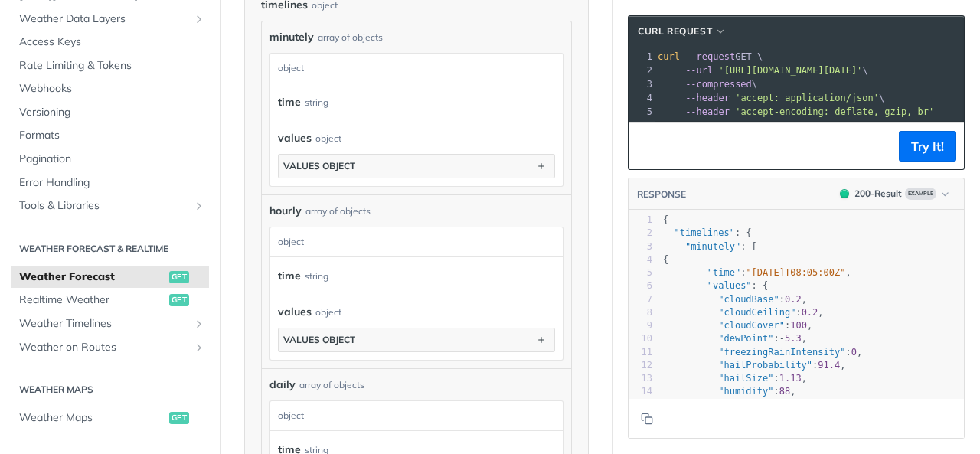 The image size is (980, 454). I want to click on div: 7, so click(640, 300).